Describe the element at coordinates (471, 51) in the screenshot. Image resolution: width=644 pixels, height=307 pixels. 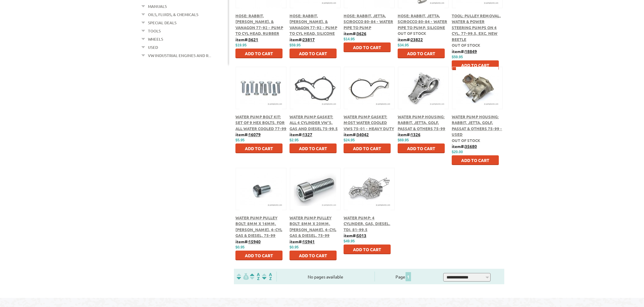
I see `u: 18849` at that location.